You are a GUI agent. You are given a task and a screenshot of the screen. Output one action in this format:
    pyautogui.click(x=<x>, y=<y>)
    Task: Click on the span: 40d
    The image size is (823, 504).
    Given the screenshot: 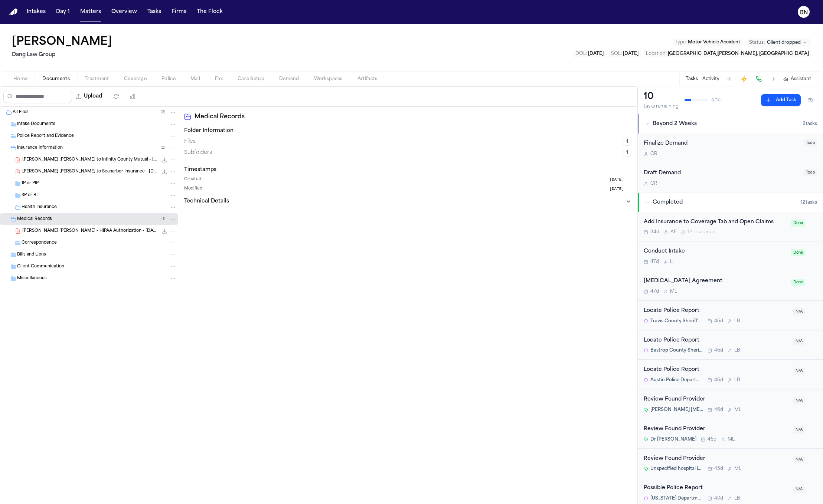 What is the action you would take?
    pyautogui.click(x=719, y=499)
    